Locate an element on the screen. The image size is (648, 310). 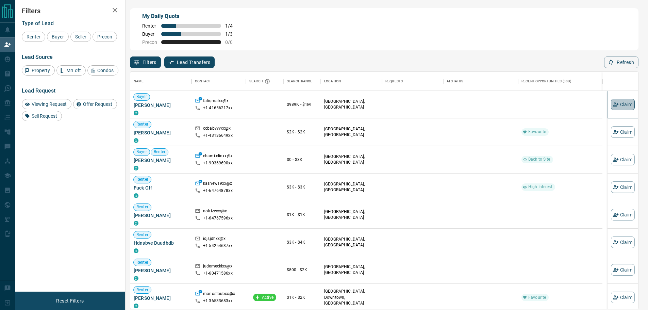
p: +1- 43136649xx is located at coordinates (218, 135).